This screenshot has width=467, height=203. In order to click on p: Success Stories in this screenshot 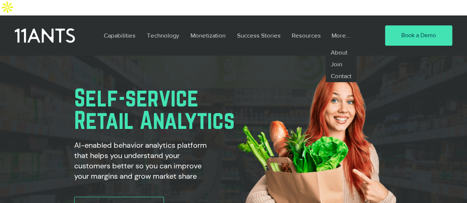, I will do `click(258, 35)`.